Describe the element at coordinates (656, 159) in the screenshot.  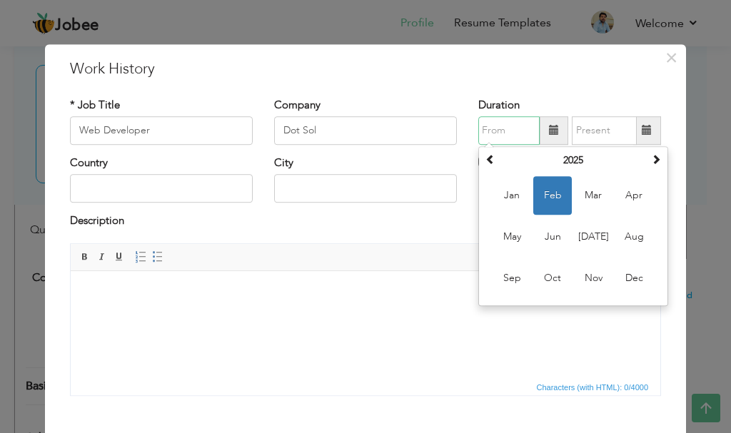
I see `span: Next Year` at that location.